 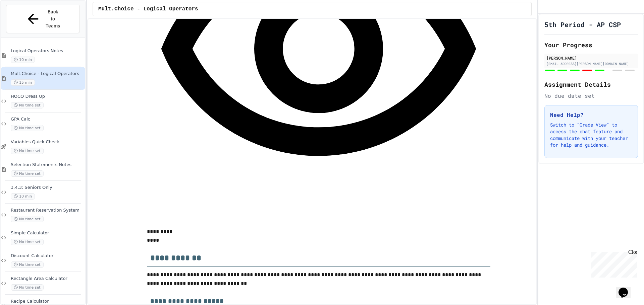 What do you see at coordinates (47, 279) in the screenshot?
I see `span: Rectangle Area Calculator` at bounding box center [47, 279].